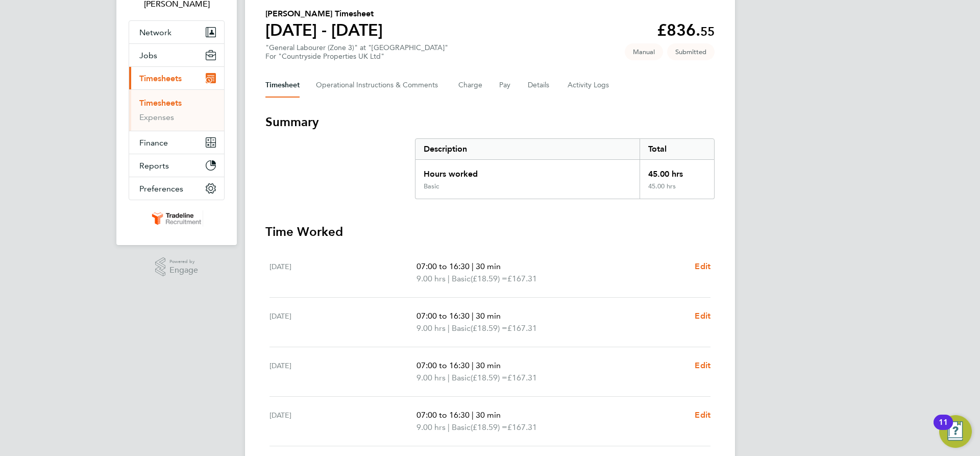 This screenshot has width=980, height=456. Describe the element at coordinates (176, 267) in the screenshot. I see `a: Powered byEngage` at that location.